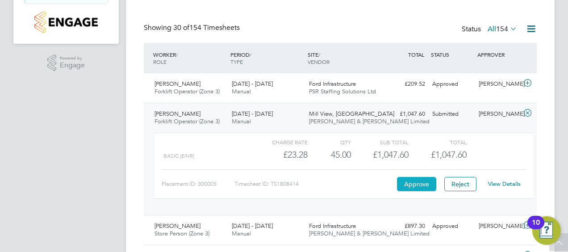  I want to click on span: Engage, so click(72, 65).